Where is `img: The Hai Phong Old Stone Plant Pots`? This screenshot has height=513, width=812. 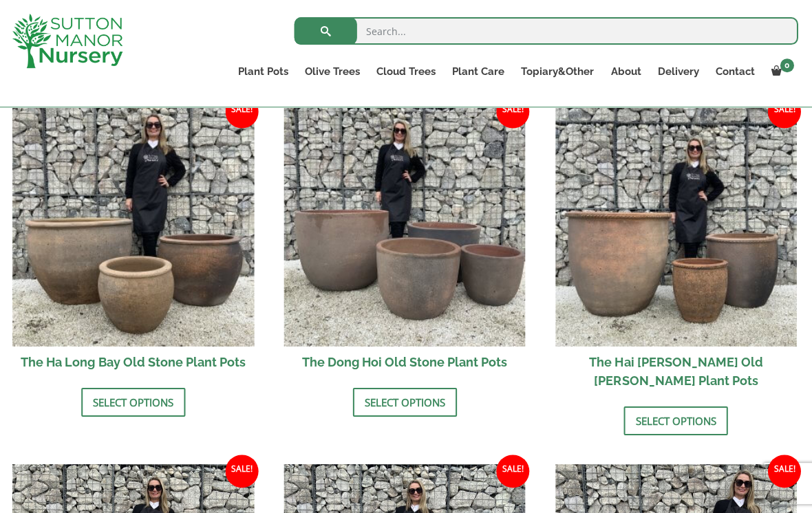
img: The Hai Phong Old Stone Plant Pots is located at coordinates (676, 225).